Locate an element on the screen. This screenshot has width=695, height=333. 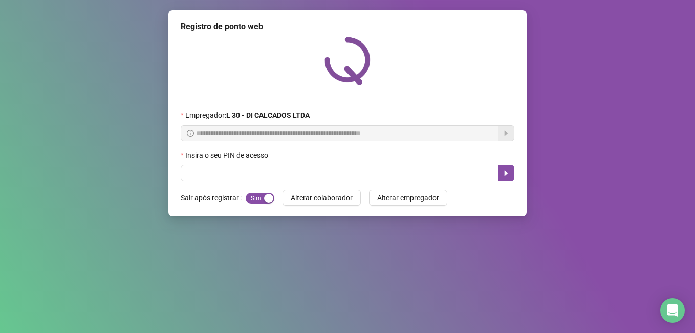
div: Open Intercom Messenger is located at coordinates (672, 310).